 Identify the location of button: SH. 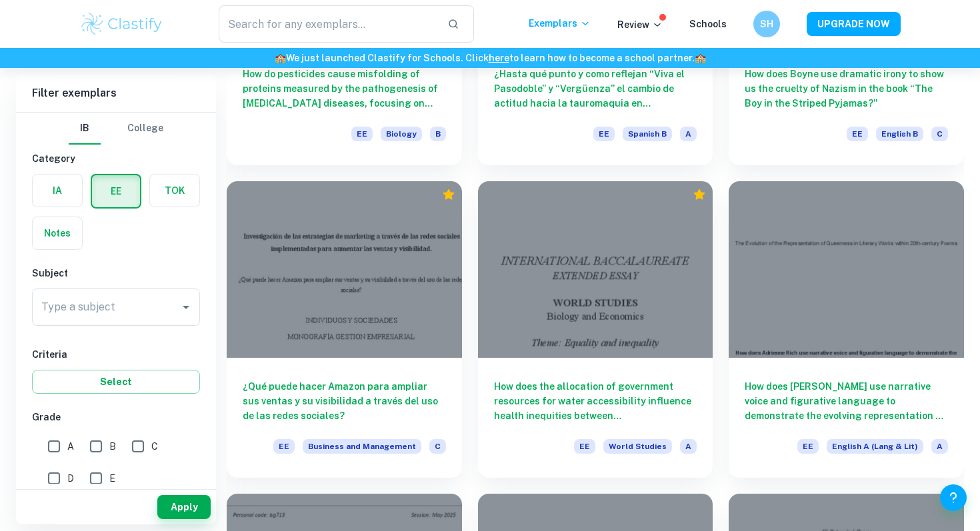
(767, 24).